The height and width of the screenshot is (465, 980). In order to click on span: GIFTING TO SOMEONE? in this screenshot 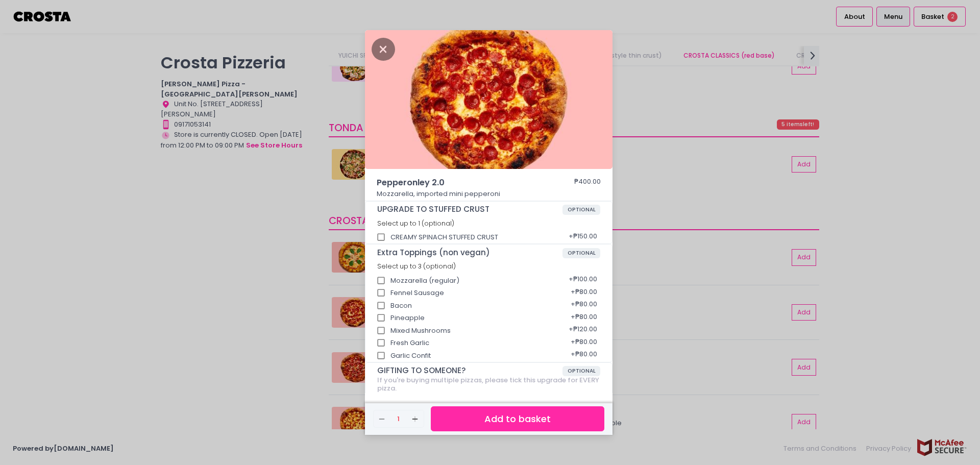, I will do `click(470, 371)`.